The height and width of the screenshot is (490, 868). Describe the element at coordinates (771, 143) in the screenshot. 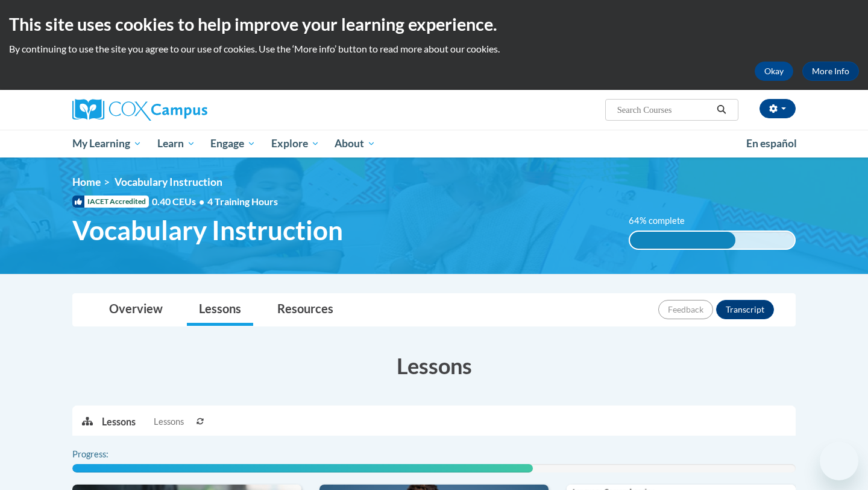

I see `span: En español` at that location.